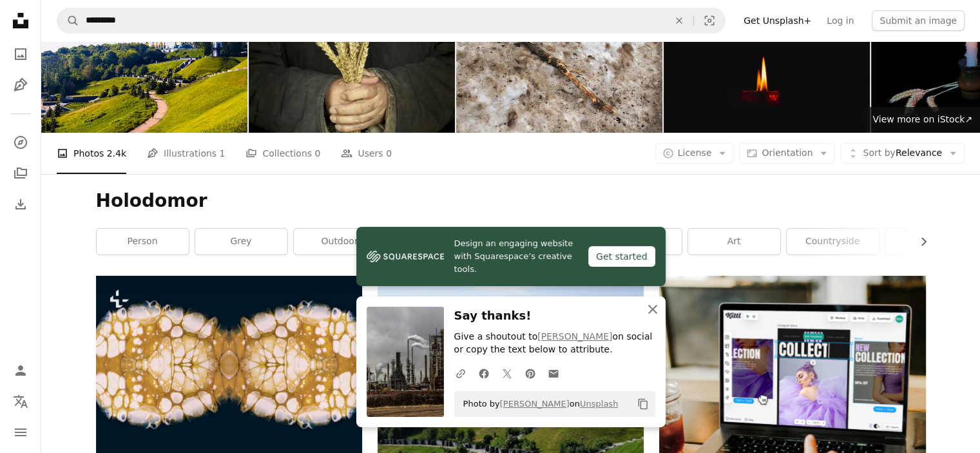 This screenshot has width=980, height=453. What do you see at coordinates (918, 242) in the screenshot?
I see `button: scroll list to the right` at bounding box center [918, 242].